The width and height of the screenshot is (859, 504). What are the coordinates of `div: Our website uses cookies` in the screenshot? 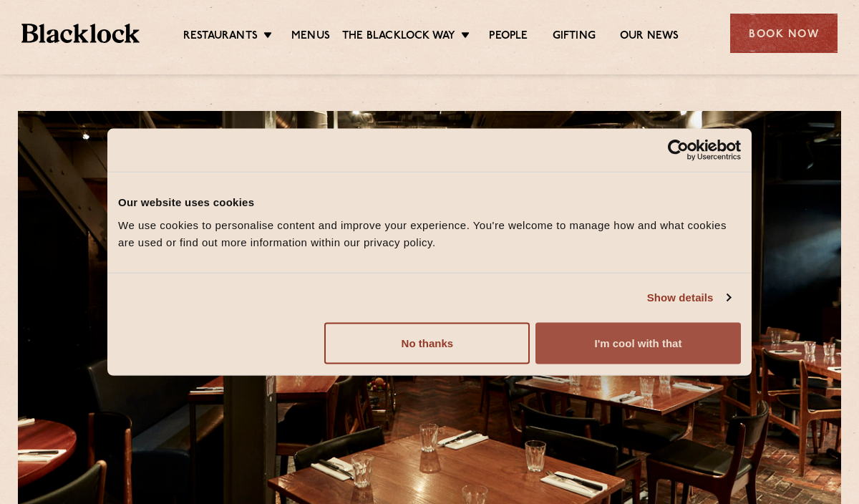 It's located at (430, 203).